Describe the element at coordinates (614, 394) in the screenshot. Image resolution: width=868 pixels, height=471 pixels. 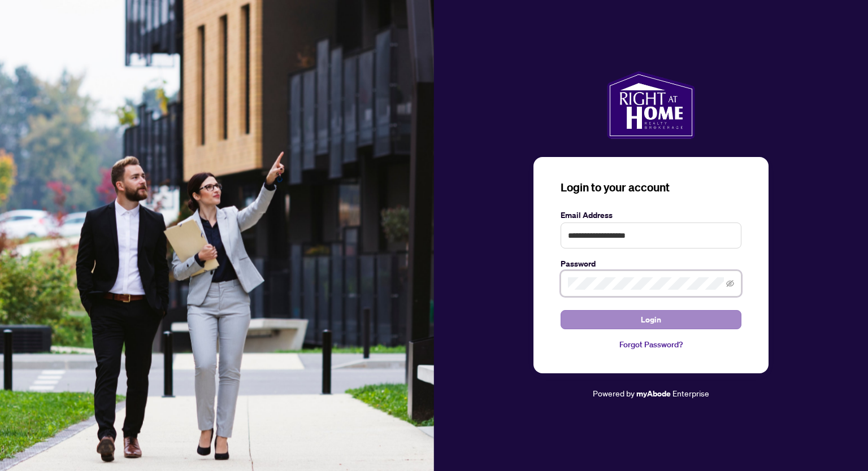
I see `span: Powered by` at that location.